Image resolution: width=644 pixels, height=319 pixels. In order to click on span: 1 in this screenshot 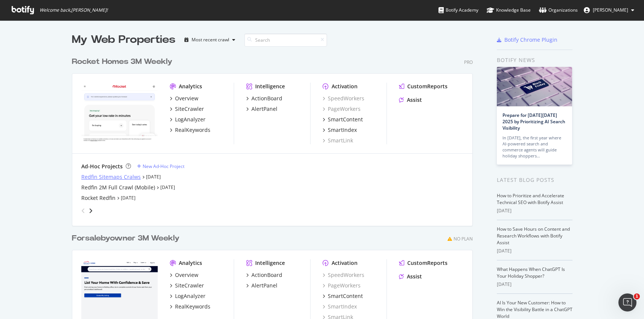, I will do `click(637, 296)`.